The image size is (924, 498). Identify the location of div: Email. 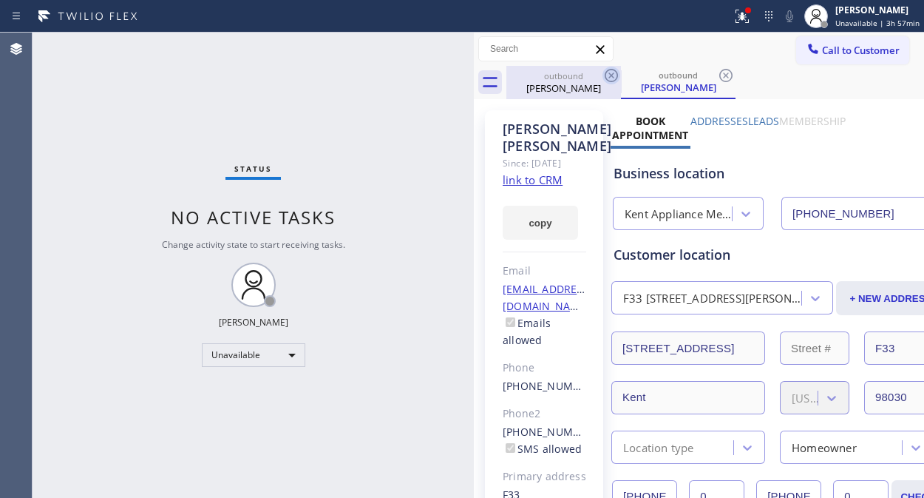
(544, 271).